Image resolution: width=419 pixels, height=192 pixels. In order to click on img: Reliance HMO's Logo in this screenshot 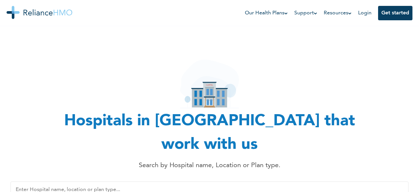, I will do `click(39, 12)`.